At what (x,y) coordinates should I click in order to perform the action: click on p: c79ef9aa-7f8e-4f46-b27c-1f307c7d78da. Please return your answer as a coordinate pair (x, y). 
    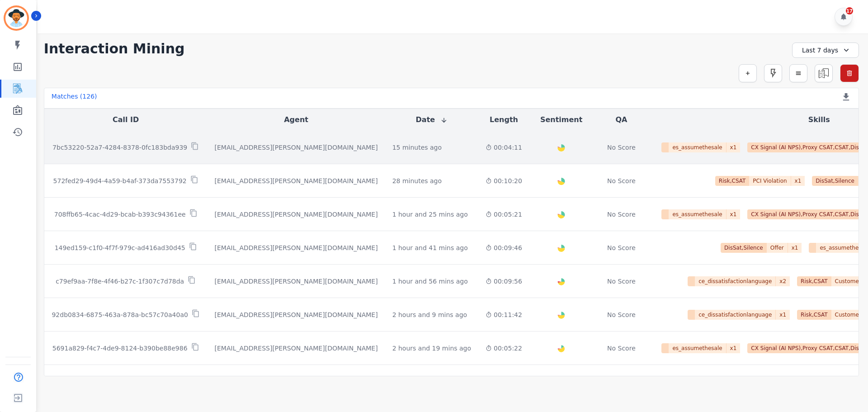
    Looking at the image, I should click on (120, 282).